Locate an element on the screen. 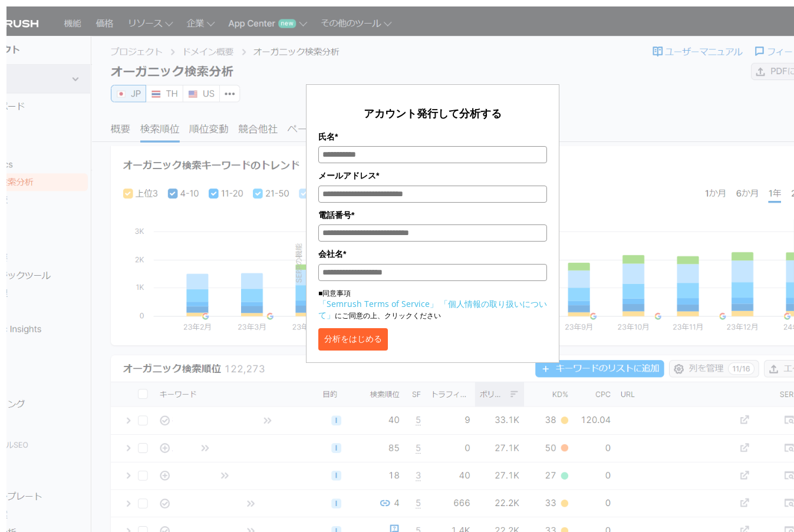 The image size is (794, 532). p: ■同意事項 にご同意の上、クリックください is located at coordinates (433, 304).